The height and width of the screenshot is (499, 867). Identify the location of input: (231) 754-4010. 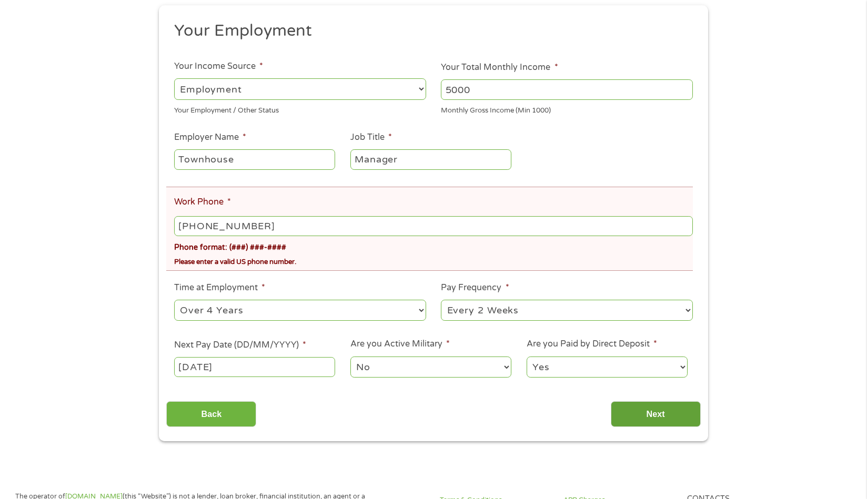
(434, 226).